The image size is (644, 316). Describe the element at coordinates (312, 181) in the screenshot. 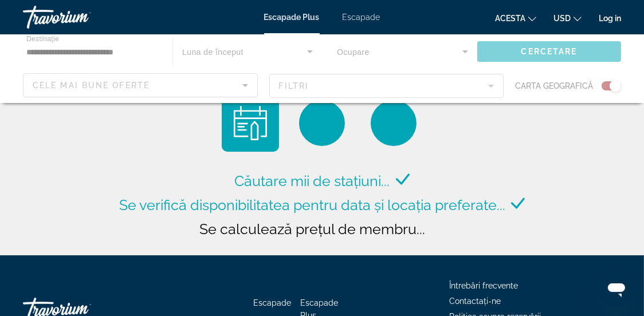

I see `font: Căutare mii de stațiuni...` at that location.